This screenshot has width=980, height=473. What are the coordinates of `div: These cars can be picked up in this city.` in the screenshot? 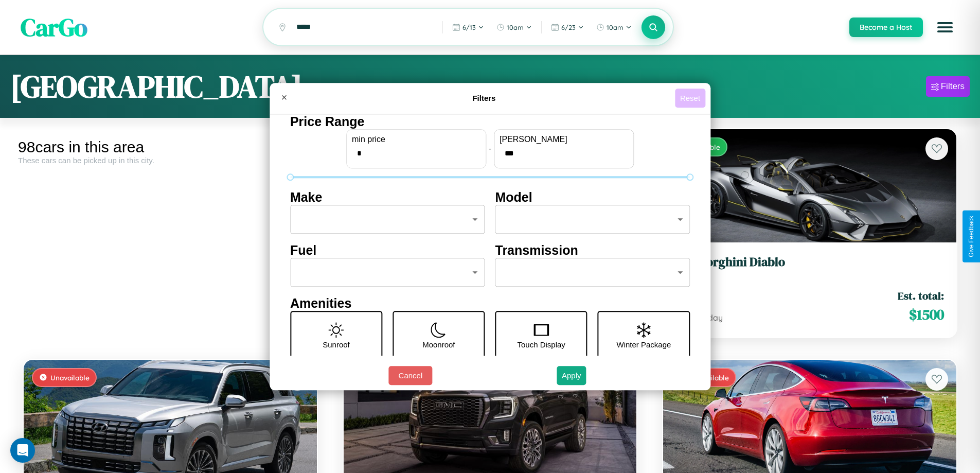 It's located at (170, 160).